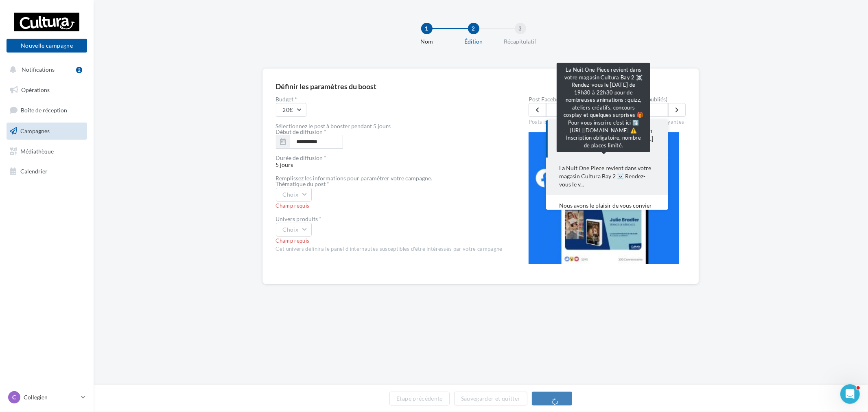  I want to click on p: Collegien, so click(51, 397).